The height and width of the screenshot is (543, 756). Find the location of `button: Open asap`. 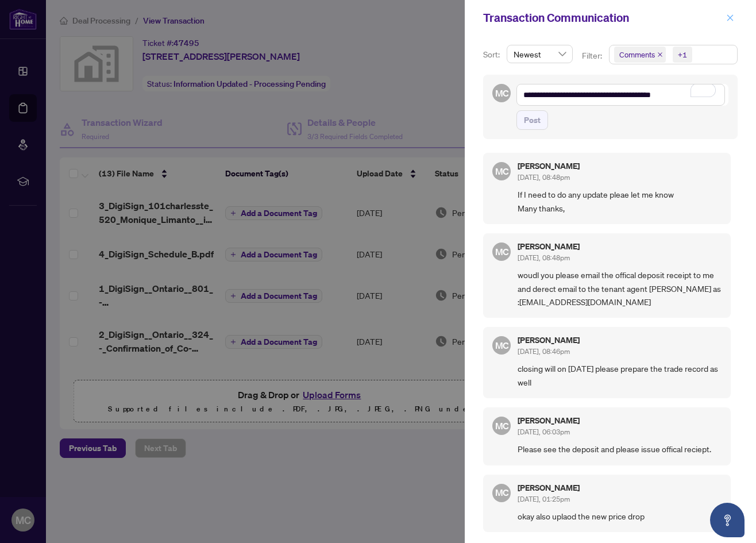

button: Open asap is located at coordinates (727, 520).